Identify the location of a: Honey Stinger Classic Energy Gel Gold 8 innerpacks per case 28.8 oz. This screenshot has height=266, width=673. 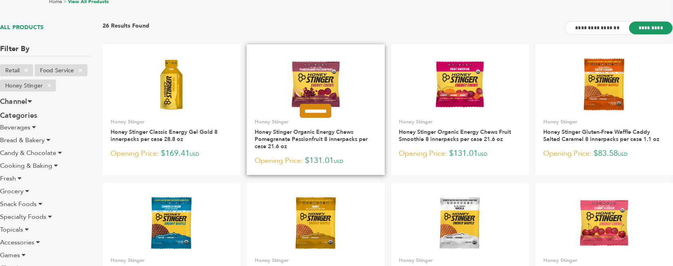
(164, 135).